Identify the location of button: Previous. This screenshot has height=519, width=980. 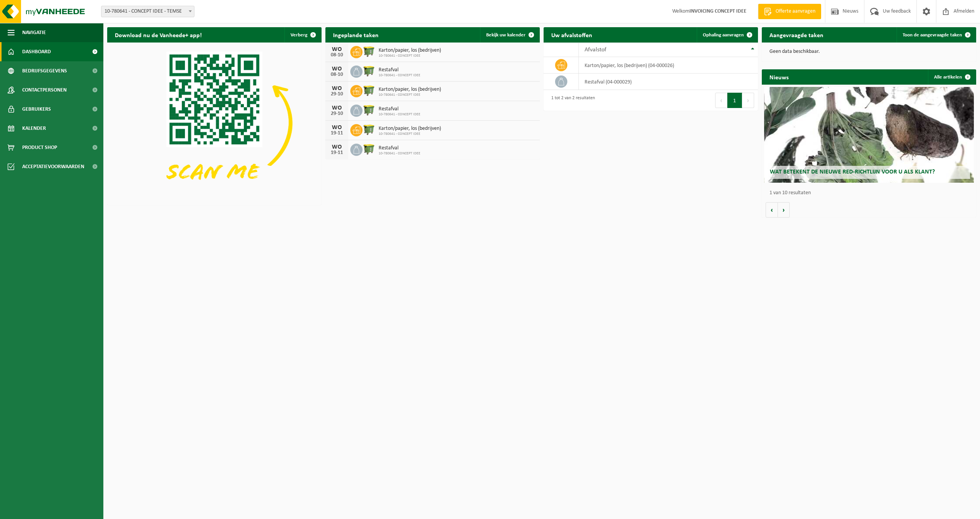
(721, 100).